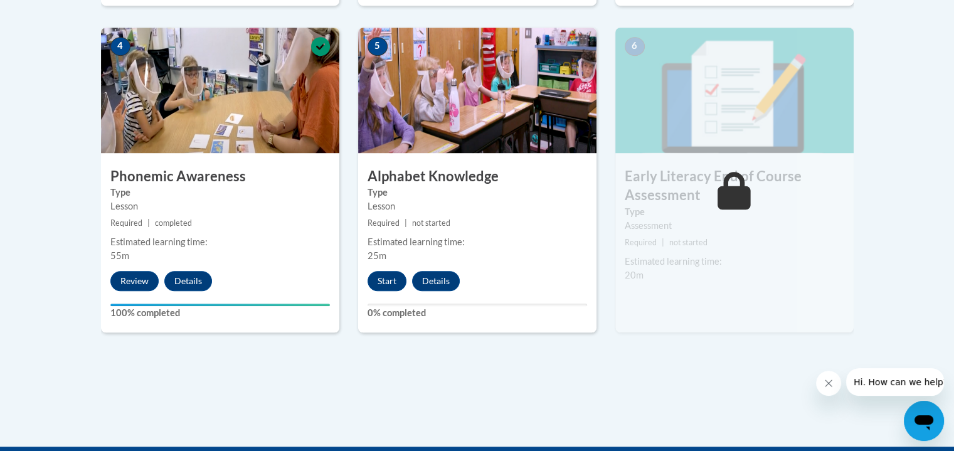 The width and height of the screenshot is (954, 451). What do you see at coordinates (220, 313) in the screenshot?
I see `label: 100% completed` at bounding box center [220, 313].